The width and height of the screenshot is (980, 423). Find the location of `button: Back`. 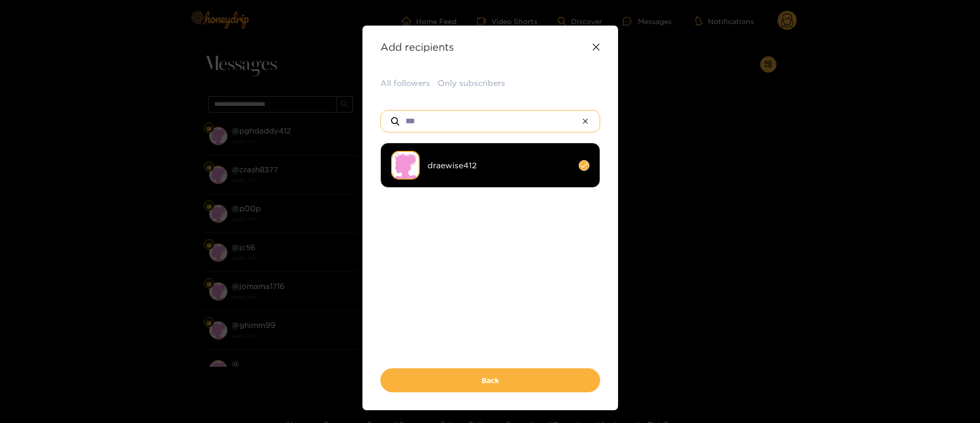

button: Back is located at coordinates (490, 380).